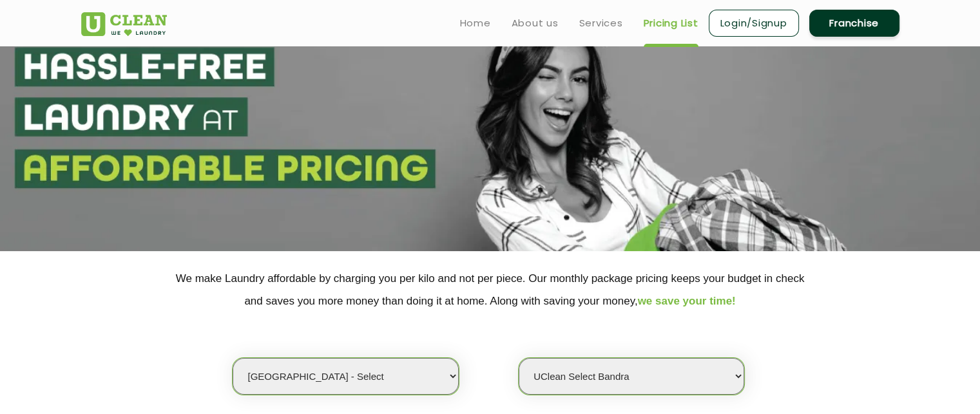  Describe the element at coordinates (476, 23) in the screenshot. I see `a: Home` at that location.